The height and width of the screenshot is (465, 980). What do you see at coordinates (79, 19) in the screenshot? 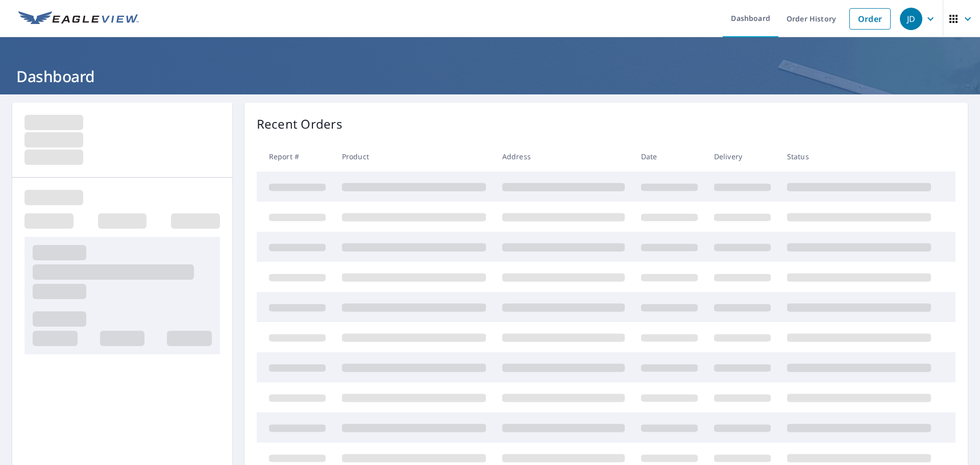
I see `img: EV Logo` at bounding box center [79, 19].